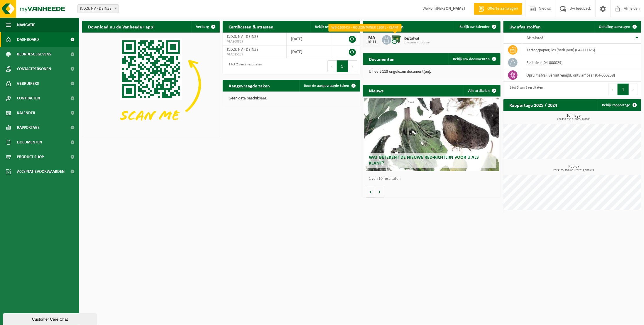 This screenshot has height=325, width=644. I want to click on div: Customer Care Chat, so click(47, 7).